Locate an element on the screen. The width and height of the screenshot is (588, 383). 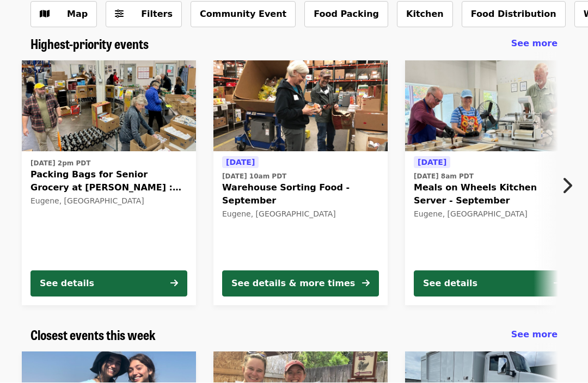
span: Warehouse Sorting Food - September is located at coordinates (300, 195).